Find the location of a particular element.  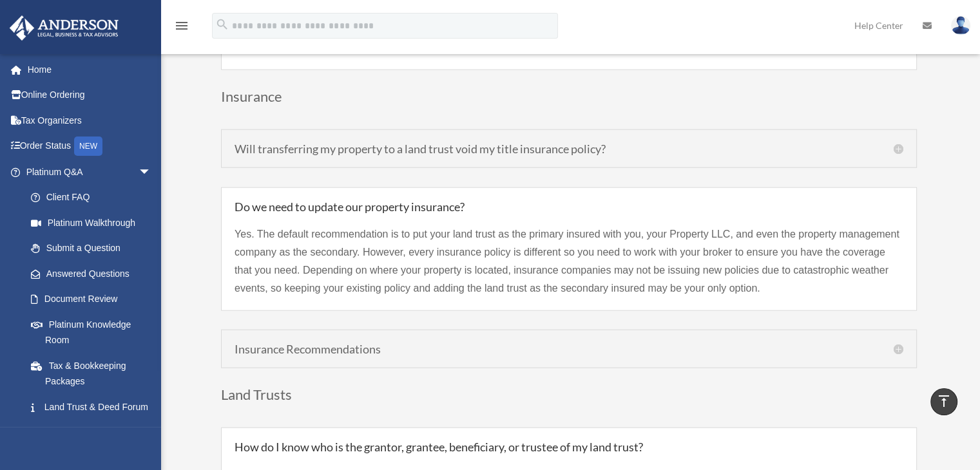

h5: How do I know who is the grantor, grantee, beneficiary, or trustee of my land trust? is located at coordinates (569, 447).